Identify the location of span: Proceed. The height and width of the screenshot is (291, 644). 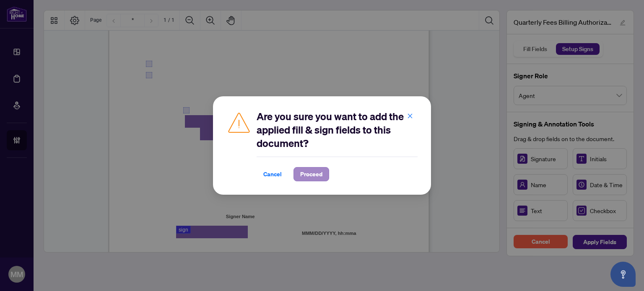
(312, 174).